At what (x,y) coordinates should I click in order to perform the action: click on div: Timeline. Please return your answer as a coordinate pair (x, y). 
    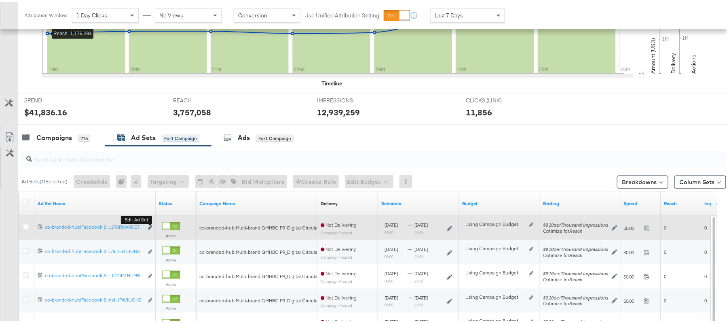
    Looking at the image, I should click on (332, 81).